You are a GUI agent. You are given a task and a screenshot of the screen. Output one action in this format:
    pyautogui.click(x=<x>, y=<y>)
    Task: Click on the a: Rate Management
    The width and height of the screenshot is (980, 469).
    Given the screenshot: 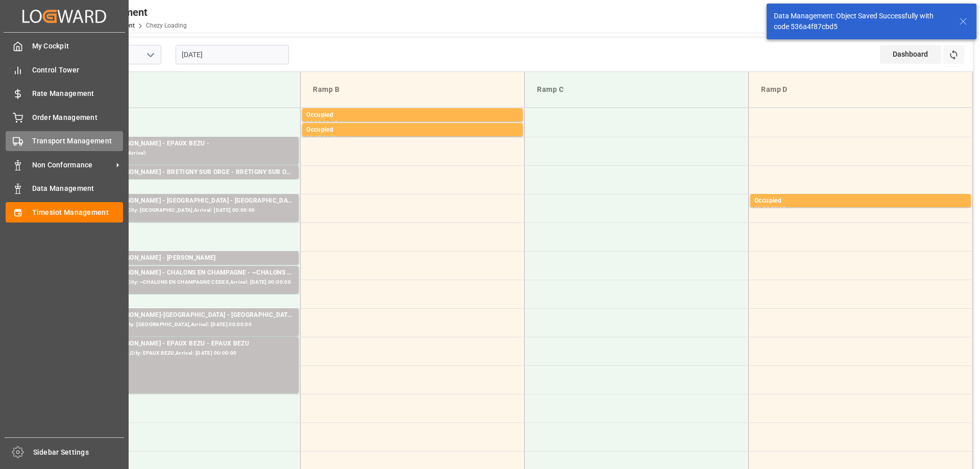 What is the action you would take?
    pyautogui.click(x=65, y=94)
    